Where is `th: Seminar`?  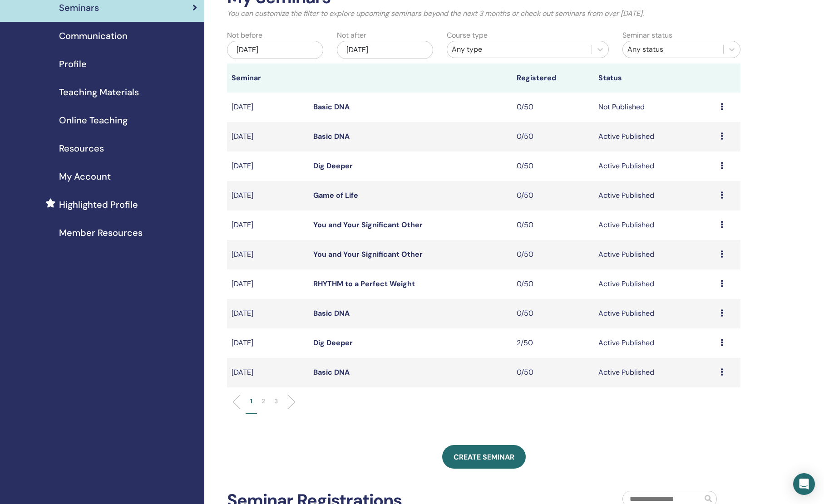 th: Seminar is located at coordinates (268, 78).